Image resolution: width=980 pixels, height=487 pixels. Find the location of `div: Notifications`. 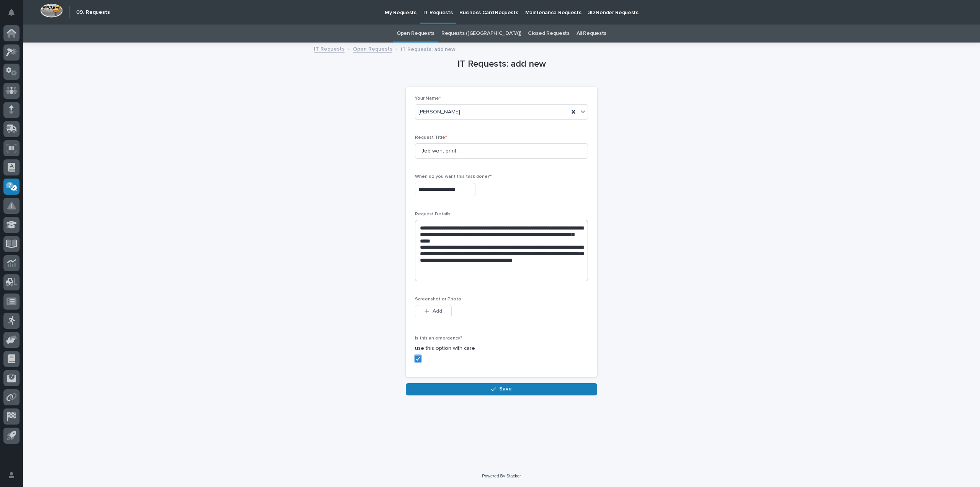

div: Notifications is located at coordinates (14, 15).